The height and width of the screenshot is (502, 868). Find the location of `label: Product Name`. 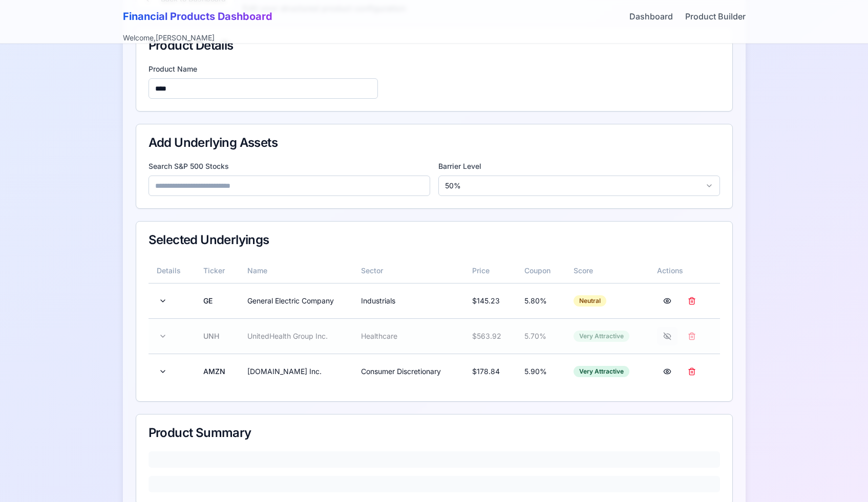

label: Product Name is located at coordinates (434, 69).